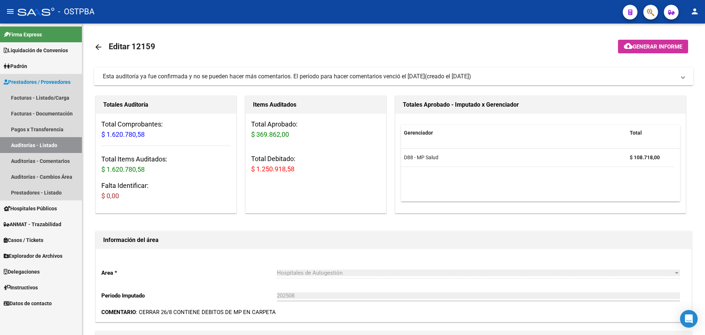 The height and width of the screenshot is (335, 705). What do you see at coordinates (653, 46) in the screenshot?
I see `button: Generar informe` at bounding box center [653, 46].